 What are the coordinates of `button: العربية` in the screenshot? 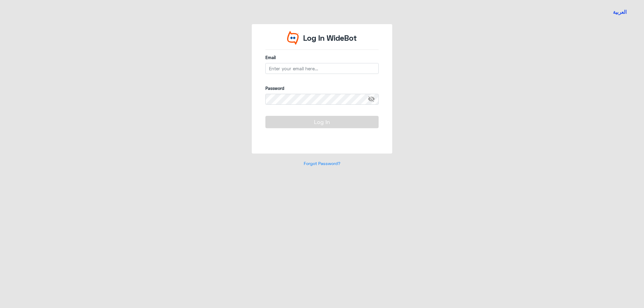 It's located at (619, 12).